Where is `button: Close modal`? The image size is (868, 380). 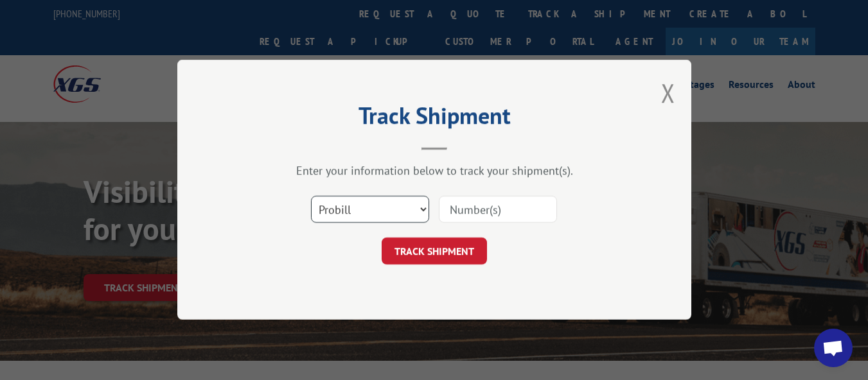 button: Close modal is located at coordinates (668, 93).